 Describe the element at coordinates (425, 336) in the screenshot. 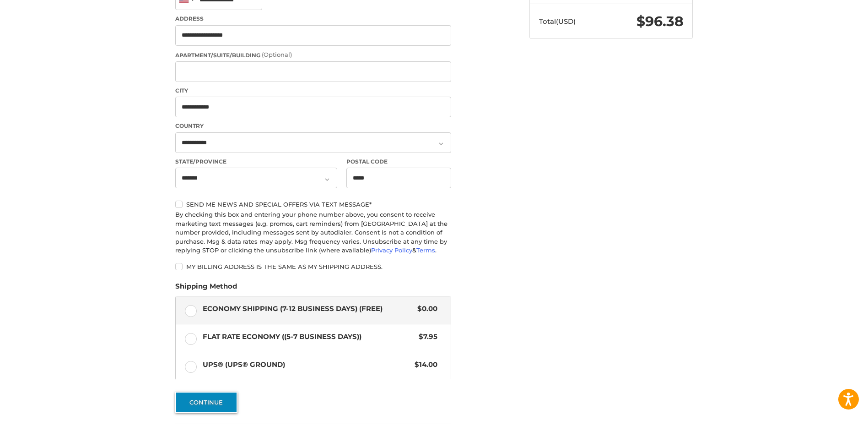

I see `span: $7.95` at that location.